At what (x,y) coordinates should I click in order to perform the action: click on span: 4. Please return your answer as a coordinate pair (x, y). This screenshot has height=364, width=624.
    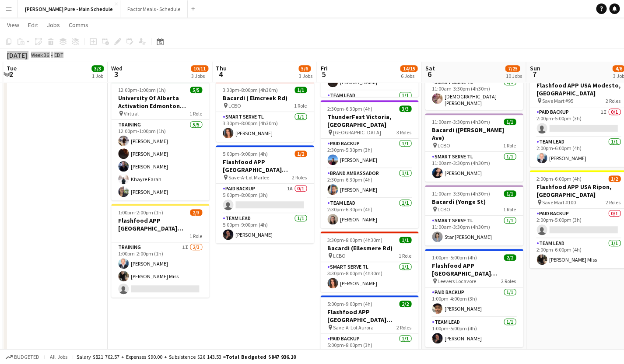
    Looking at the image, I should click on (221, 74).